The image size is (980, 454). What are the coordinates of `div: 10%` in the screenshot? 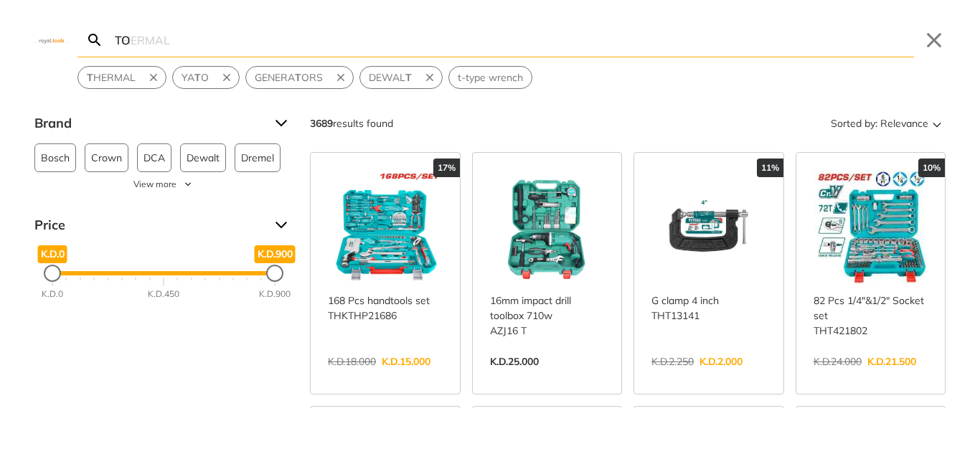 It's located at (931, 168).